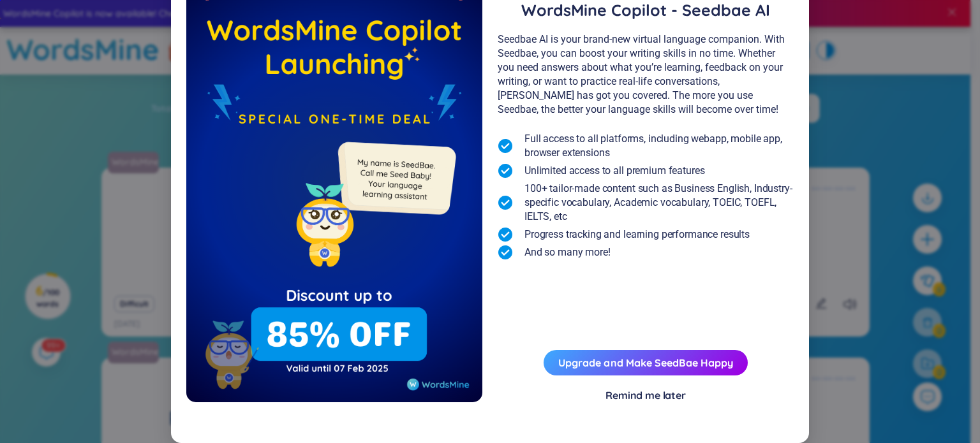  I want to click on button: Upgrade and Make SeedBae Happy, so click(645, 362).